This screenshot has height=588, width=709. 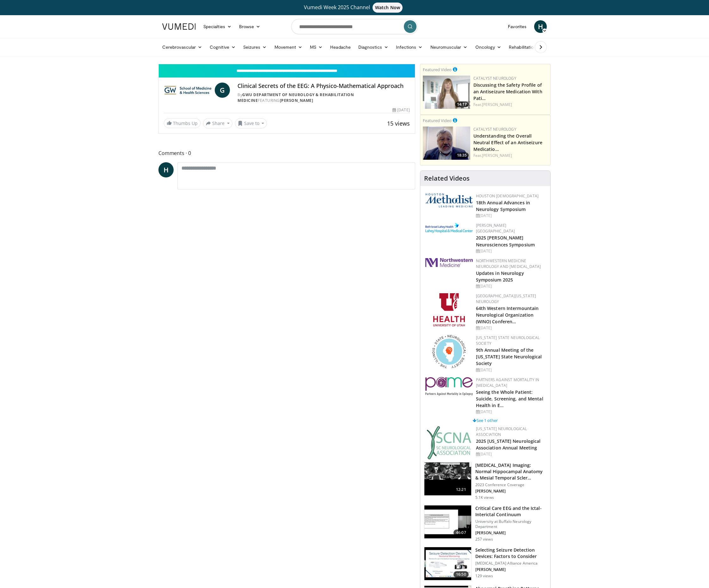 What do you see at coordinates (250, 27) in the screenshot?
I see `a: Browse` at bounding box center [250, 27].